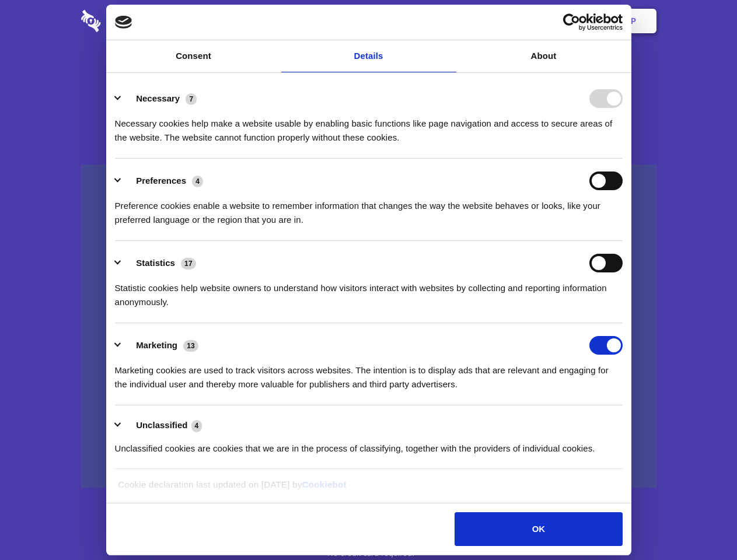 The width and height of the screenshot is (737, 560). Describe the element at coordinates (188, 264) in the screenshot. I see `span: 17` at that location.